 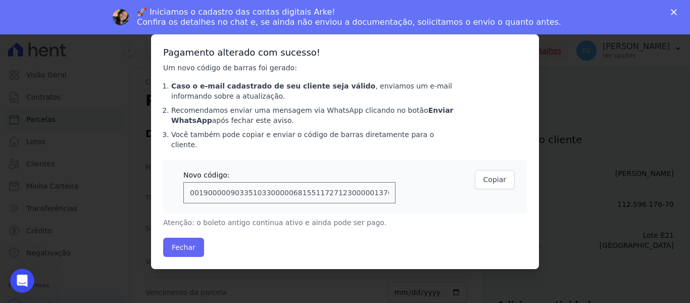 What do you see at coordinates (289, 175) in the screenshot?
I see `div: Novo código:` at bounding box center [289, 175].